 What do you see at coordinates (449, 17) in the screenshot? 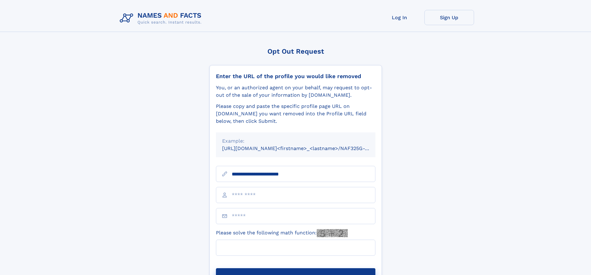
I see `a: Sign Up` at bounding box center [449, 17].